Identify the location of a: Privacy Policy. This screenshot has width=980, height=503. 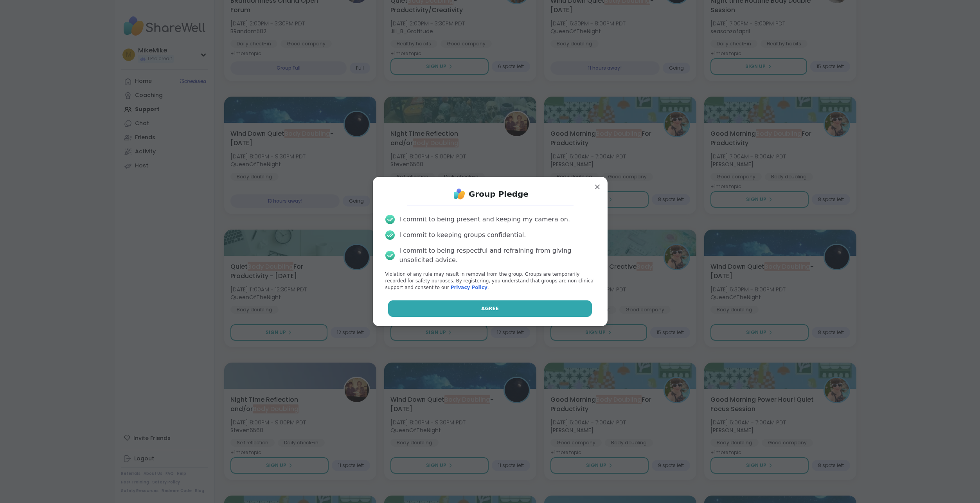
(469, 287).